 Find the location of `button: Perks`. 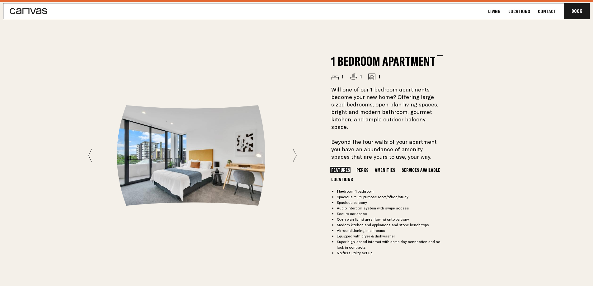

button: Perks is located at coordinates (362, 170).